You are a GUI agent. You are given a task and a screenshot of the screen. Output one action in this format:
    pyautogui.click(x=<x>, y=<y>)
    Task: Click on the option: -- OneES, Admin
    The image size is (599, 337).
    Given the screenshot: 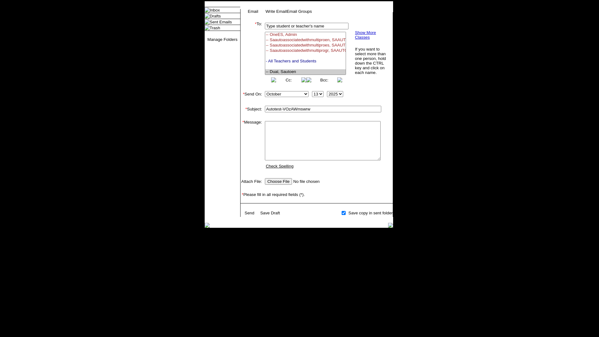 What is the action you would take?
    pyautogui.click(x=305, y=35)
    